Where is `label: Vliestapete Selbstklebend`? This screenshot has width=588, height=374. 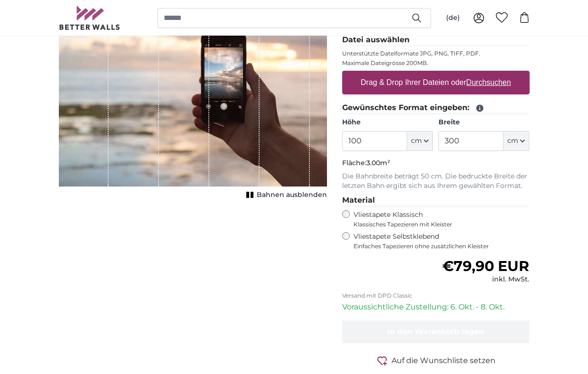
label: Vliestapete Selbstklebend is located at coordinates (442, 241).